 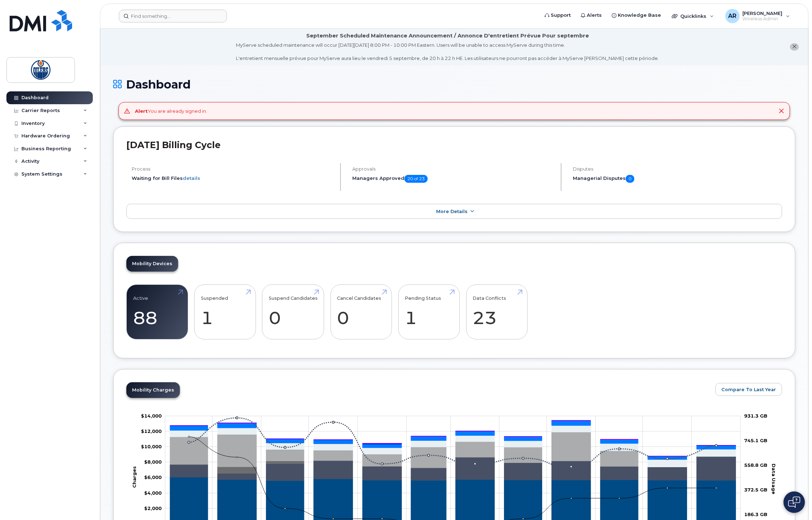 I want to click on button: close notification, so click(x=794, y=46).